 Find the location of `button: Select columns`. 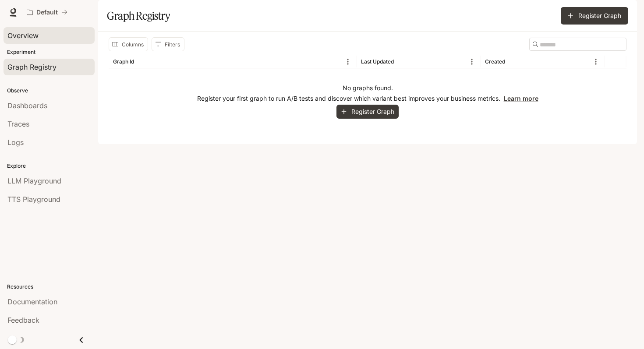

button: Select columns is located at coordinates (128, 44).